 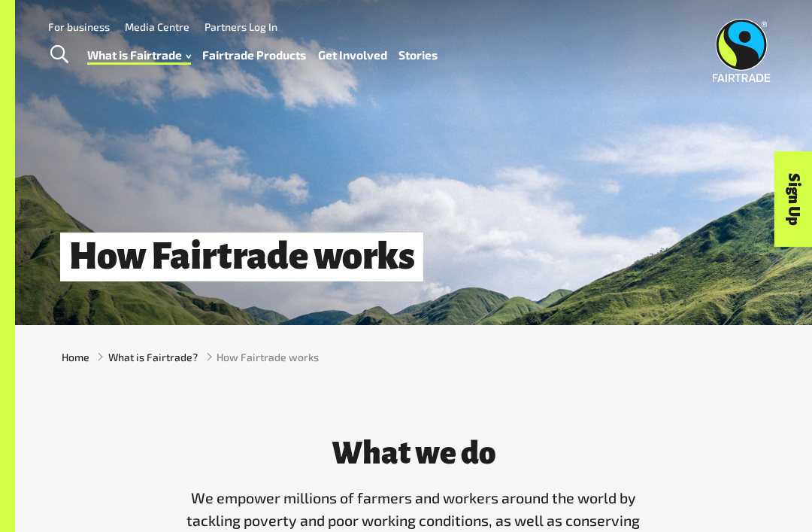 What do you see at coordinates (79, 26) in the screenshot?
I see `a: For business` at bounding box center [79, 26].